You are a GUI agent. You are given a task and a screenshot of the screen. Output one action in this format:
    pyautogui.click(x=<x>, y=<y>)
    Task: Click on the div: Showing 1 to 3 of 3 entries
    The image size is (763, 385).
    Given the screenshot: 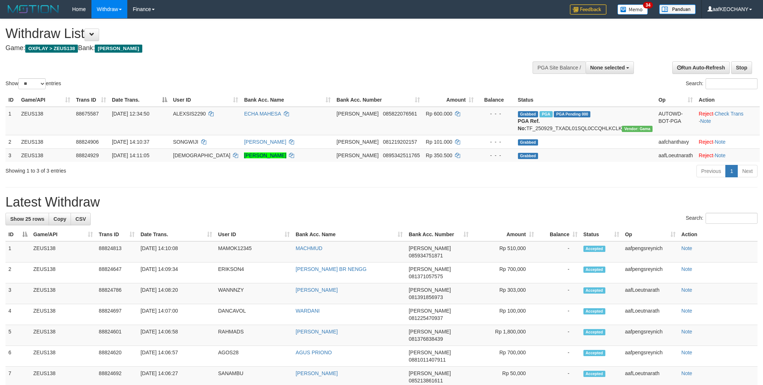 What is the action you would take?
    pyautogui.click(x=159, y=169)
    